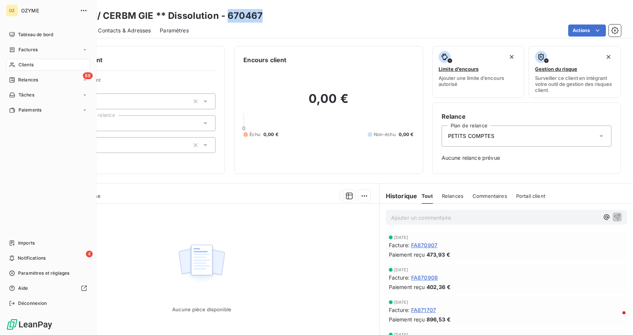 The width and height of the screenshot is (633, 335). I want to click on span: OZYME, so click(48, 11).